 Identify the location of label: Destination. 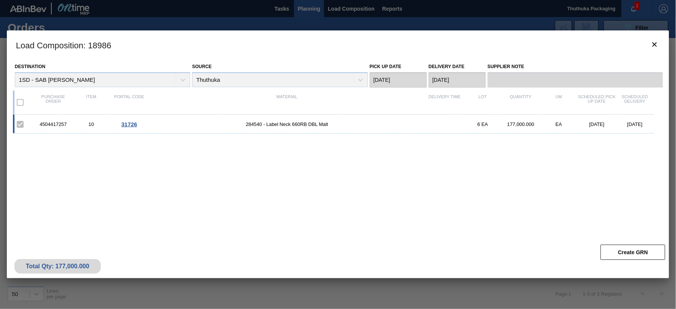
(30, 67).